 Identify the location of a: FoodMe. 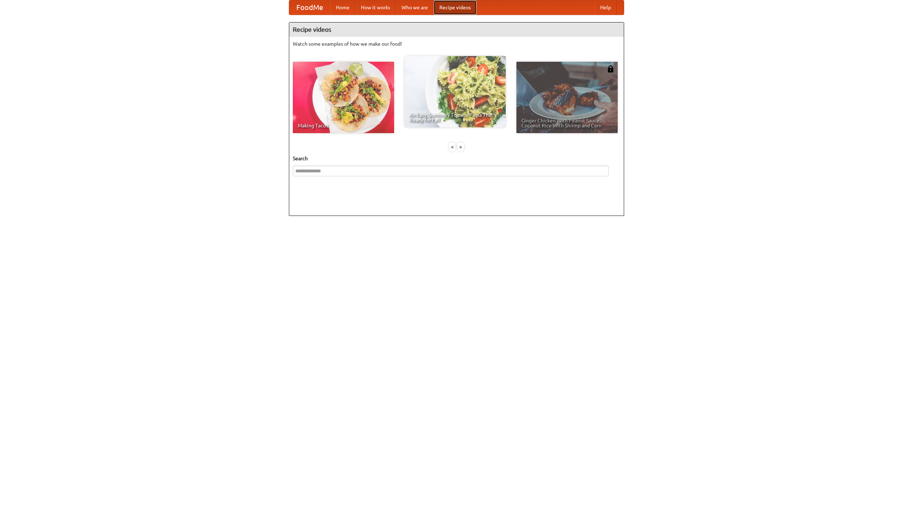
(310, 7).